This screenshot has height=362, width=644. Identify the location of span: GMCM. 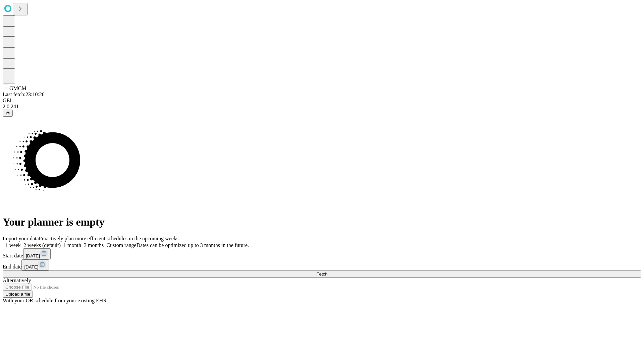
(18, 88).